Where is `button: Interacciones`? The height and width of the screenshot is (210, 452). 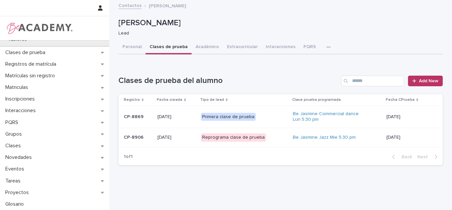 button: Interacciones is located at coordinates (281, 47).